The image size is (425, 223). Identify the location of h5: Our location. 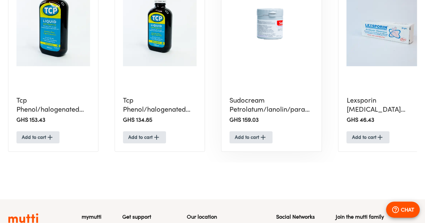
(221, 217).